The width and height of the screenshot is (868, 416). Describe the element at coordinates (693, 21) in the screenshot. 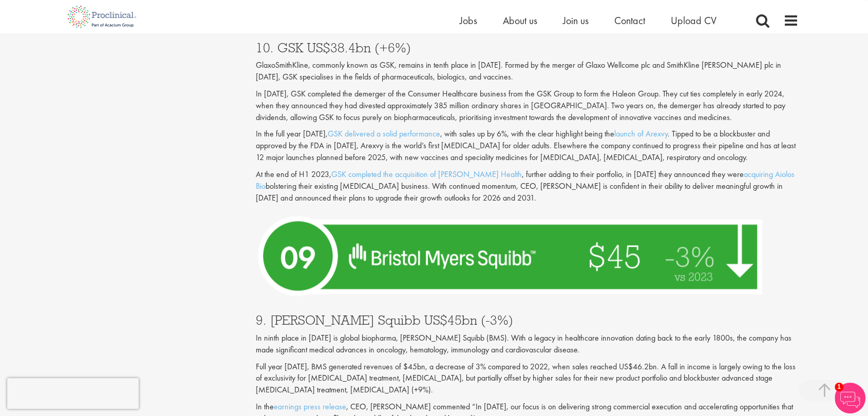

I see `a: Upload CV` at that location.